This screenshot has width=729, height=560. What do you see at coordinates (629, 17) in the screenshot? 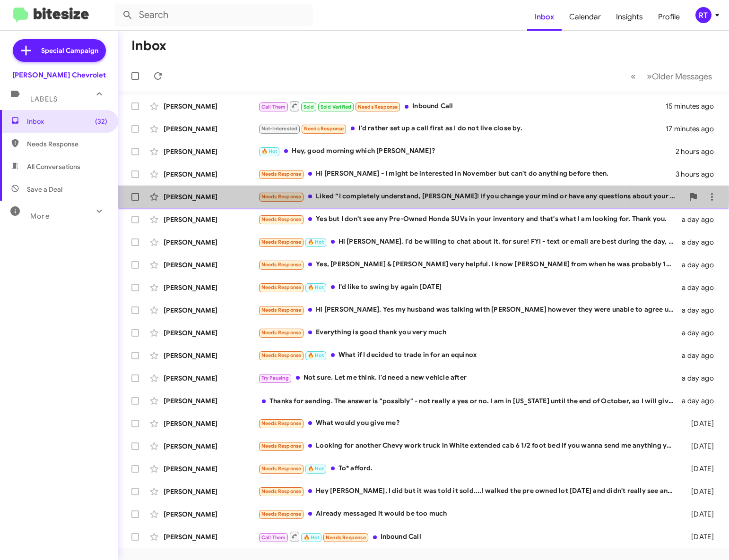
I see `span: Insights` at bounding box center [629, 17].